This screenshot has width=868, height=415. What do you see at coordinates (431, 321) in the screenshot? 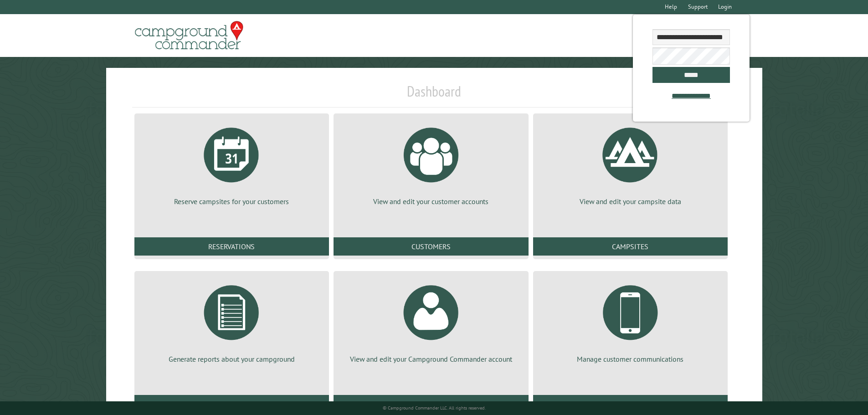
I see `a: View and edit your Campground Commander account` at bounding box center [431, 321].